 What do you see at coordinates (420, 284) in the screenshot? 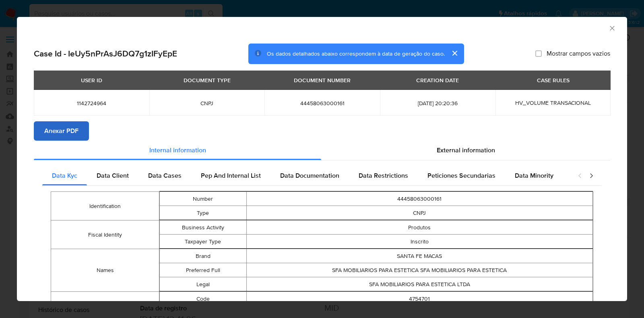
I see `td: SFA MOBILIARIOS PARA ESTETICA LTDA` at bounding box center [420, 284].